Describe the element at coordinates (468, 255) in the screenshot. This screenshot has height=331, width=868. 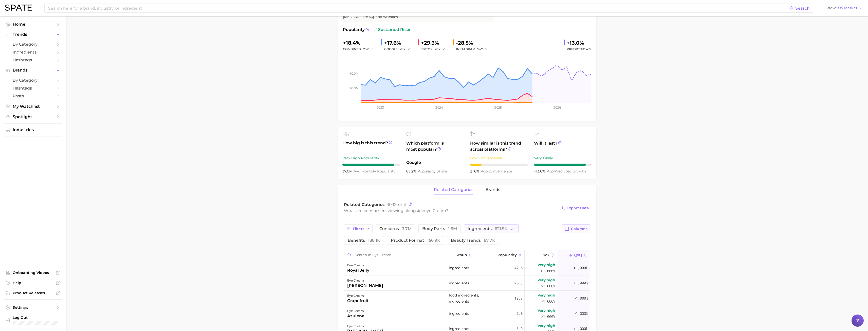
I see `button: group` at that location.